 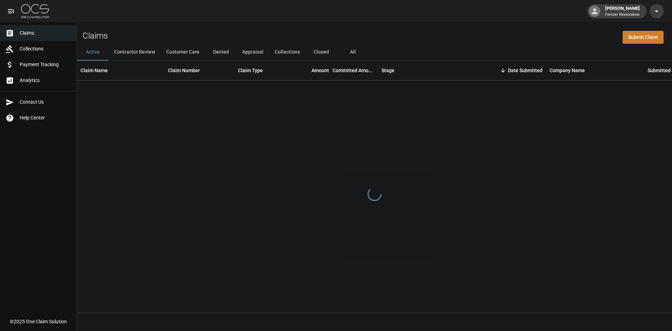 I want to click on span: Claims, so click(x=45, y=33).